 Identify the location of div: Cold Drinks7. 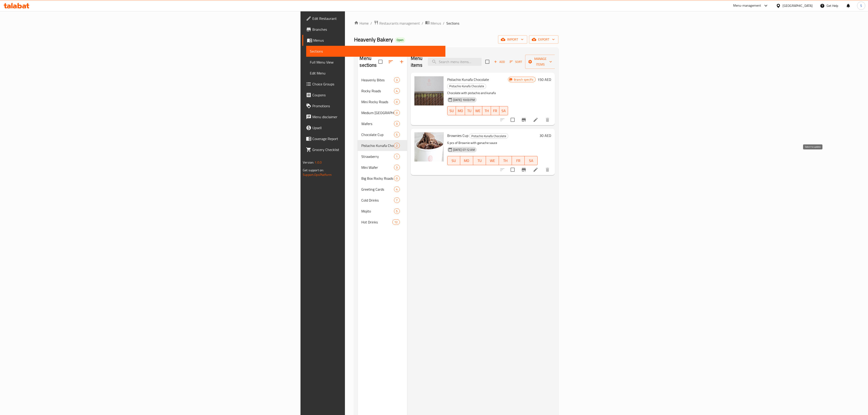
(382, 200).